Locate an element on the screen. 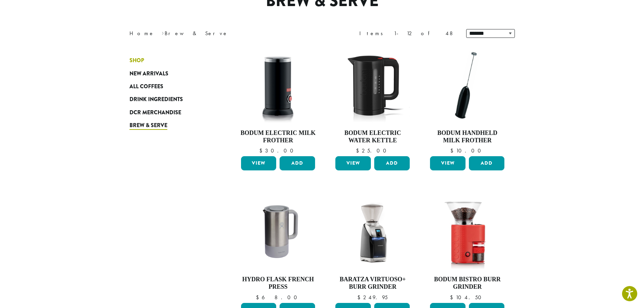  a: Bodum Bistro Burr Grinder $104.50 is located at coordinates (467, 246).